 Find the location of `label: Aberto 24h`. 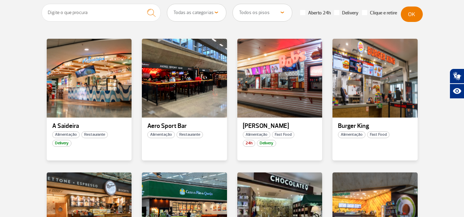

label: Aberto 24h is located at coordinates (315, 13).